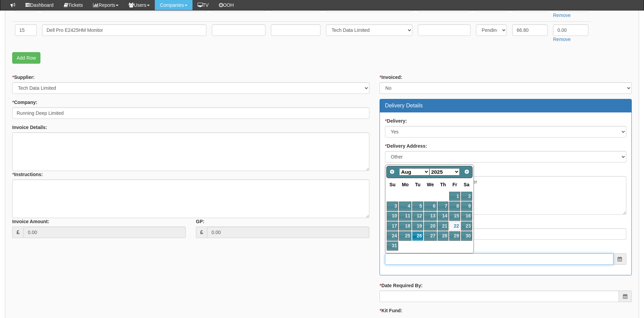 Image resolution: width=644 pixels, height=318 pixels. Describe the element at coordinates (26, 58) in the screenshot. I see `a: Add Row` at that location.